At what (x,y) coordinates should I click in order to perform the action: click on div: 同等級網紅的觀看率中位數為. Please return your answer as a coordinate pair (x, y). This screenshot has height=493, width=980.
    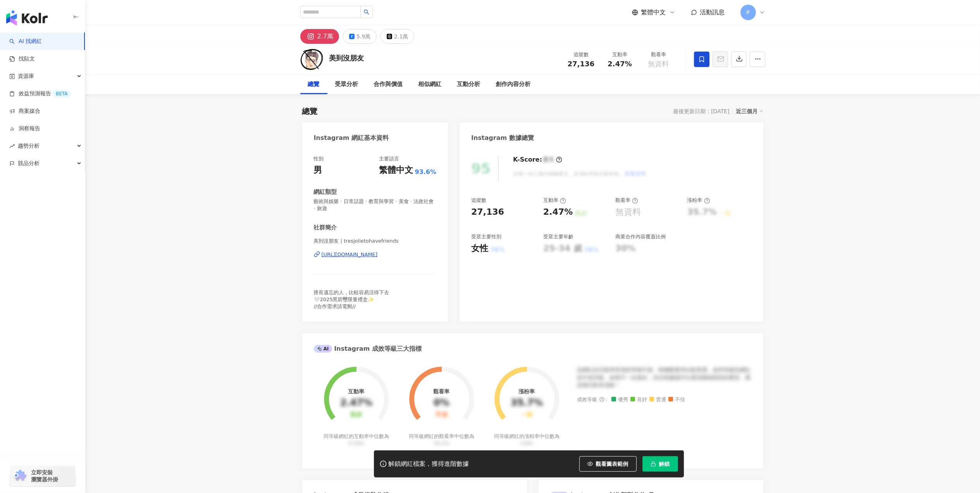
    Looking at the image, I should click on (441, 440).